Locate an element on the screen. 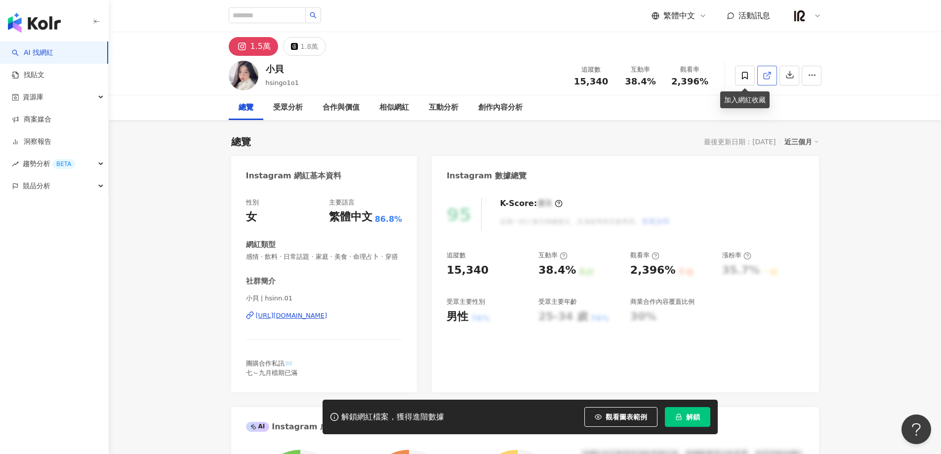  span: 競品分析 is located at coordinates (37, 186).